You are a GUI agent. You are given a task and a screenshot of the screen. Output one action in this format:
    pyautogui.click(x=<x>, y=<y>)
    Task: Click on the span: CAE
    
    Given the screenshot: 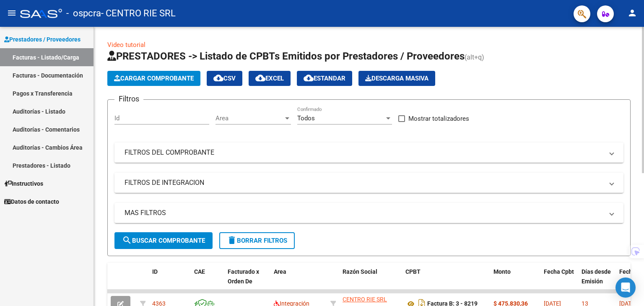 What is the action you would take?
    pyautogui.click(x=200, y=272)
    